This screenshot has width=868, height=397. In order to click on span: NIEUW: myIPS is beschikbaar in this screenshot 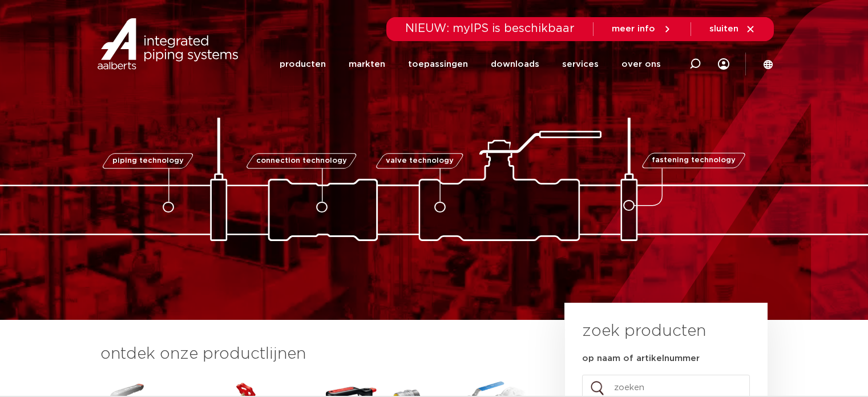, I will do `click(489, 28)`.